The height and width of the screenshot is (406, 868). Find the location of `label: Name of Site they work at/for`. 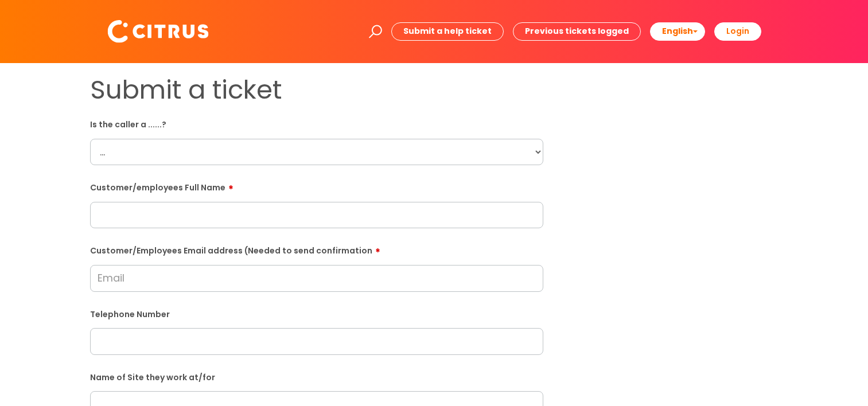

label: Name of Site they work at/for is located at coordinates (316, 376).